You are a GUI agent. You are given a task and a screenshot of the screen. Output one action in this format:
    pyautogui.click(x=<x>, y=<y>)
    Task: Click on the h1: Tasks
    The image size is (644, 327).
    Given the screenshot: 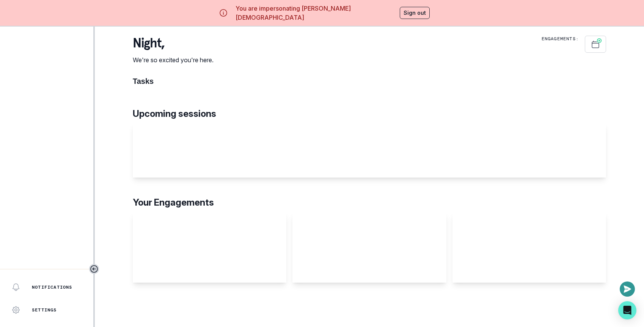 What is the action you would take?
    pyautogui.click(x=370, y=81)
    